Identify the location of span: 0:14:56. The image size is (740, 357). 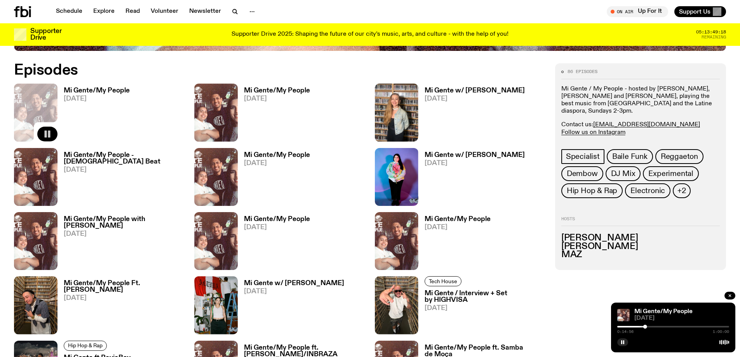
(625, 332).